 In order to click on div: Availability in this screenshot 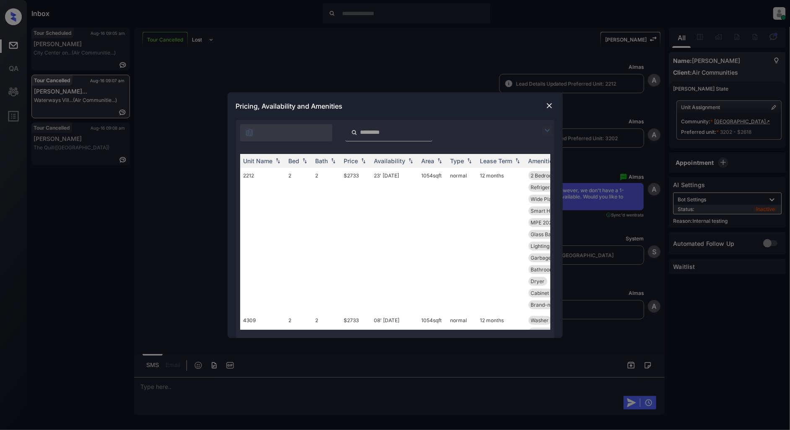, I will do `click(390, 161)`.